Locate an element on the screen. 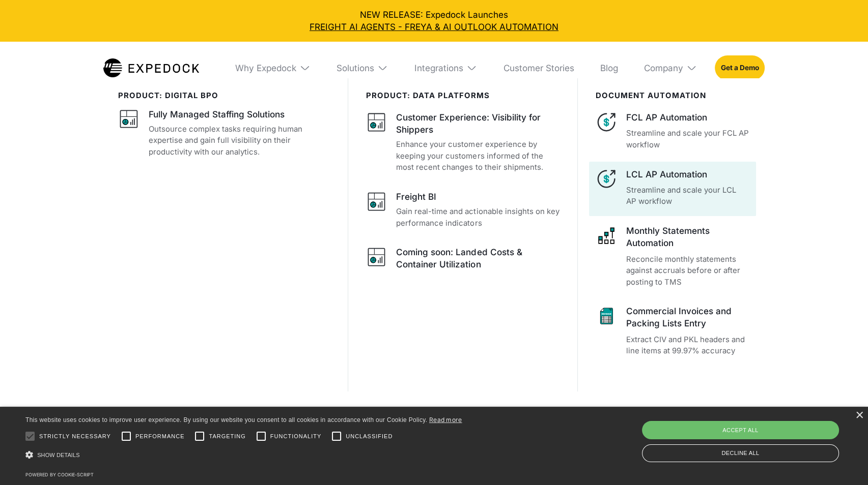 Image resolution: width=868 pixels, height=485 pixels. div: Fully Managed Staffing Solutions is located at coordinates (216, 114).